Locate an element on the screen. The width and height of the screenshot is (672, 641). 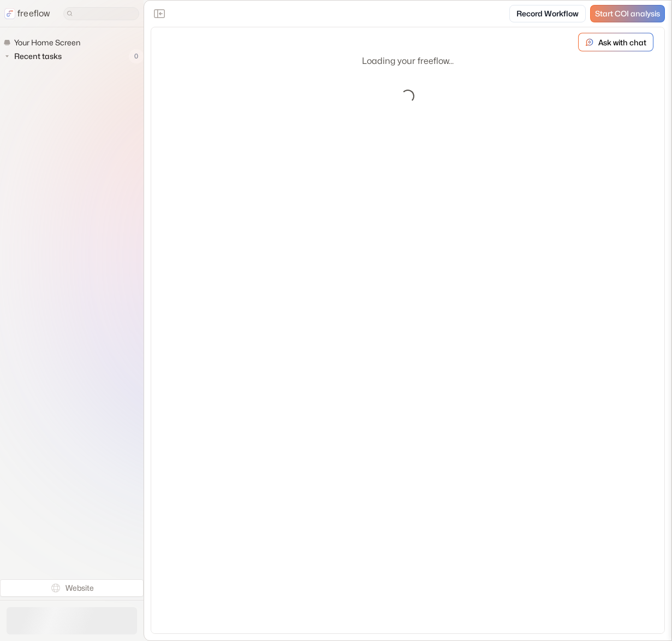
p: Loading your freeflow... is located at coordinates (407, 61).